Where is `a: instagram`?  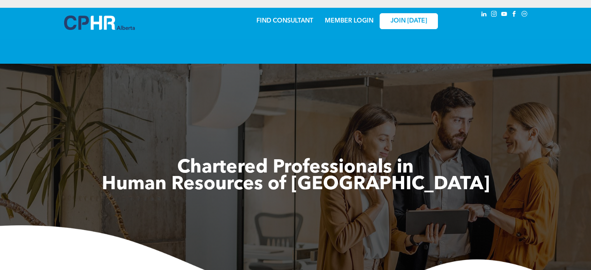 a: instagram is located at coordinates (494, 15).